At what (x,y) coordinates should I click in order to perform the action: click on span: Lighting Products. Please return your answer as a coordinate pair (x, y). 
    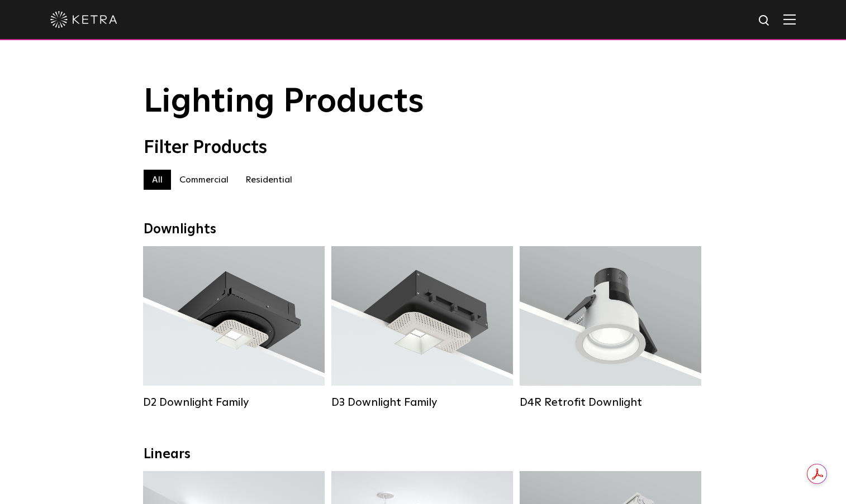
    Looking at the image, I should click on (284, 102).